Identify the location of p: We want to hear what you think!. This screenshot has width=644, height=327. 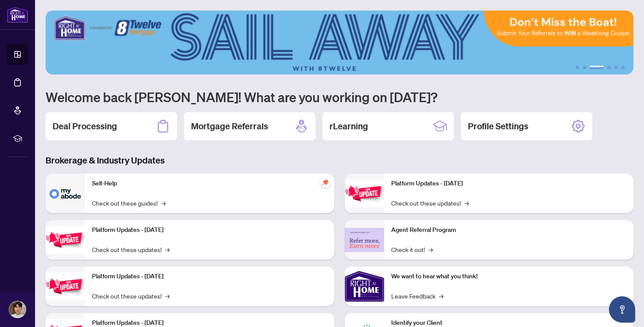
(508, 276).